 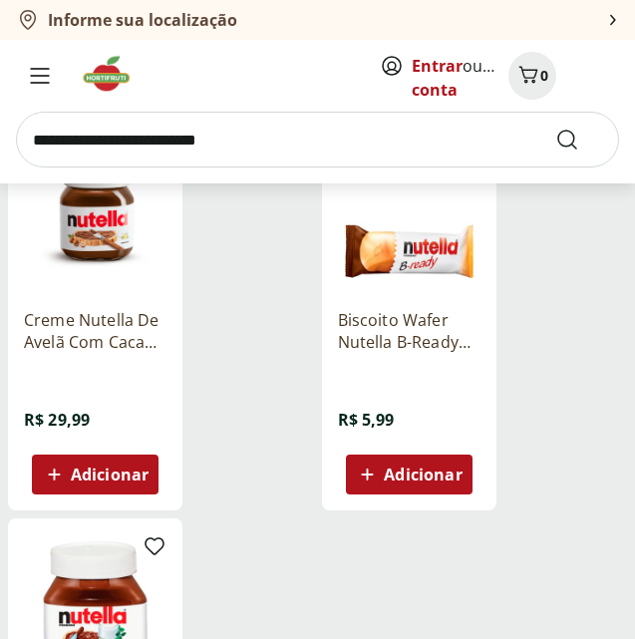 What do you see at coordinates (579, 140) in the screenshot?
I see `button: Submit Search` at bounding box center [579, 140].